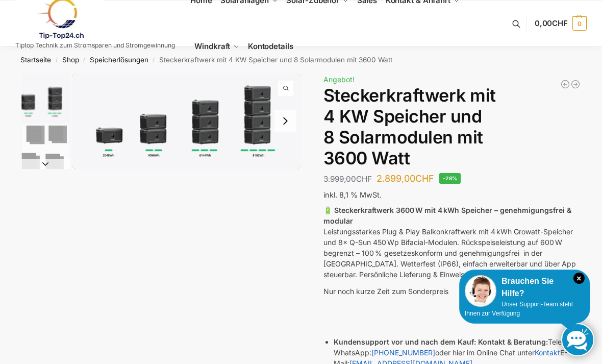 The image size is (602, 364). What do you see at coordinates (575, 84) in the screenshot?
I see `a: Balkonkraftwerk 1780 Watt mit 4 KWh Zendure Batteriespeicher Notstrom fähig` at bounding box center [575, 84].